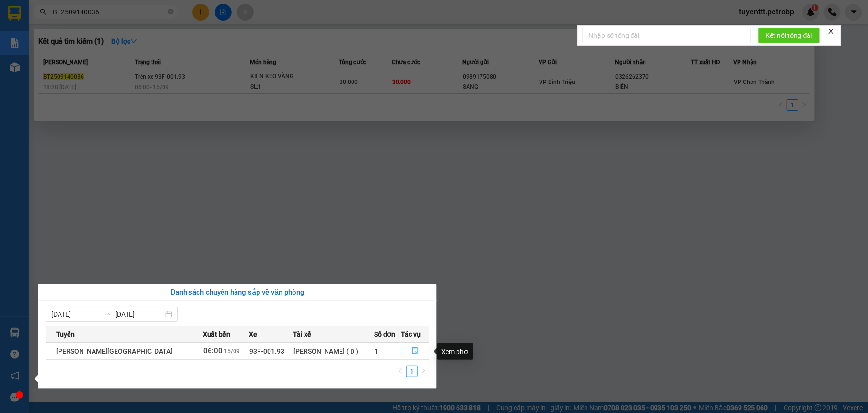 The image size is (868, 413). Describe the element at coordinates (302, 335) in the screenshot. I see `span: Tài xế` at that location.